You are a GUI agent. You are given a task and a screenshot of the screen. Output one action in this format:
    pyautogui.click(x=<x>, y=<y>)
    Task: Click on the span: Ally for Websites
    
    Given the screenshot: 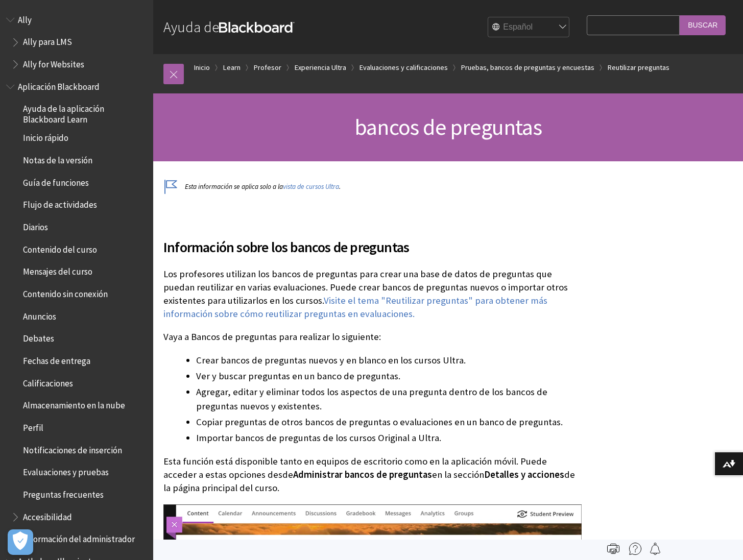 What is the action you would take?
    pyautogui.click(x=54, y=62)
    